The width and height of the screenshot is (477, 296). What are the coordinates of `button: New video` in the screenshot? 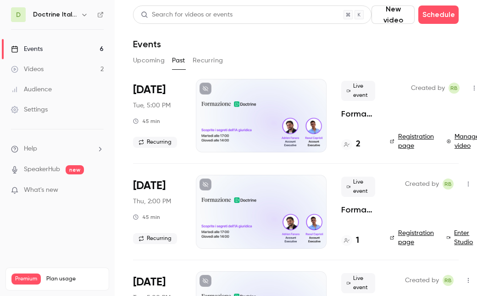 It's located at (393, 15).